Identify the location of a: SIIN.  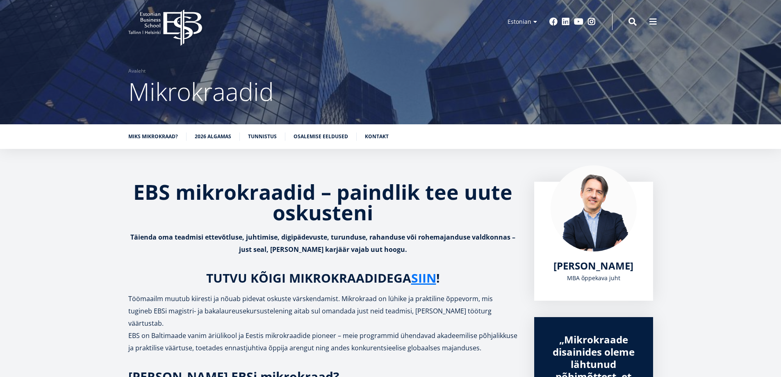
(424, 278).